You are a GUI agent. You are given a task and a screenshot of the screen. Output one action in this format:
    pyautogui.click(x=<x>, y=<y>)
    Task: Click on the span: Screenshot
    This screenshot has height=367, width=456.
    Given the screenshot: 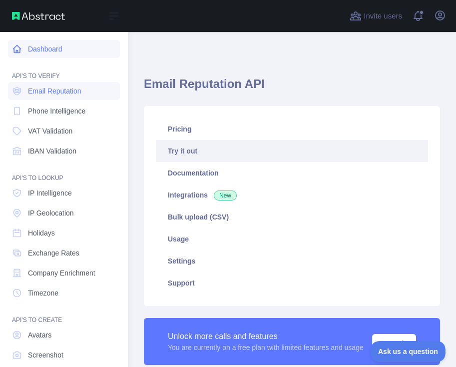 What is the action you would take?
    pyautogui.click(x=45, y=355)
    